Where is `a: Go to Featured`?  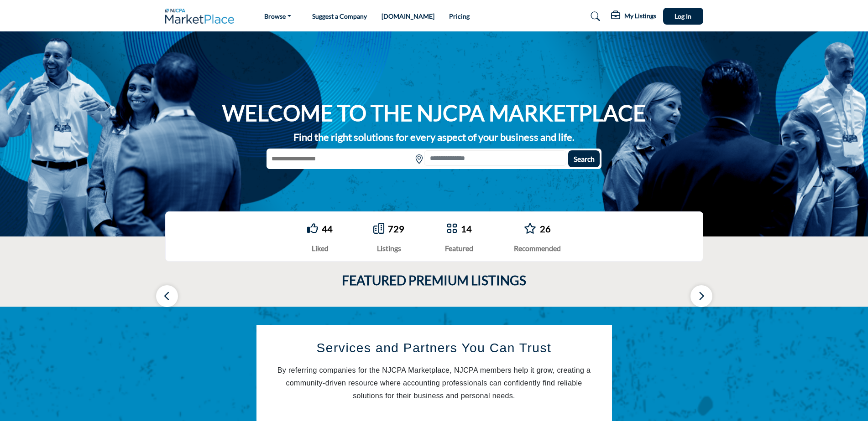
a: Go to Featured is located at coordinates (451, 229).